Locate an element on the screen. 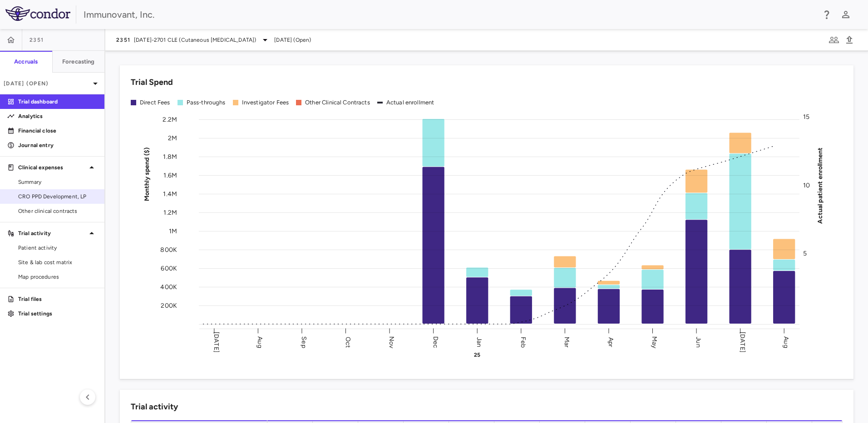  p: Trial settings is located at coordinates (58, 314).